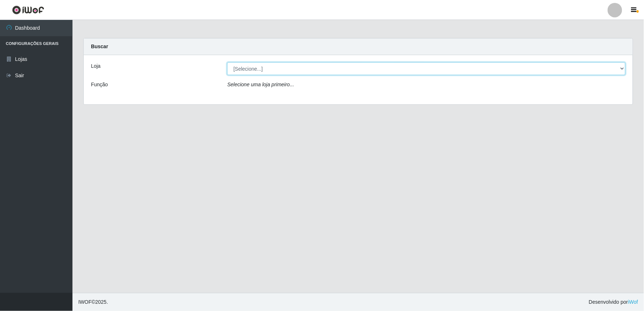  I want to click on a: iWof, so click(633, 302).